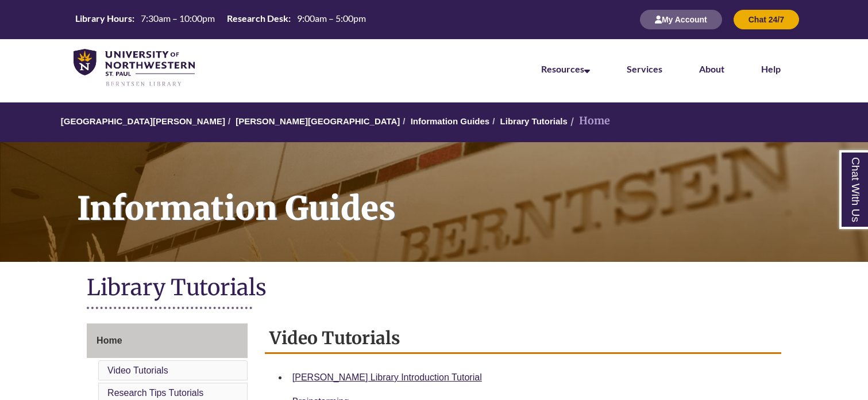 This screenshot has height=400, width=868. I want to click on h1: Information Guides, so click(466, 194).